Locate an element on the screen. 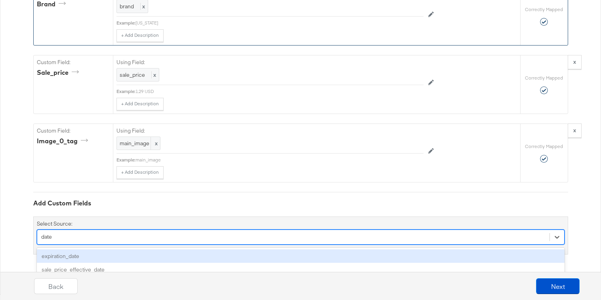 This screenshot has height=300, width=601. button: Next is located at coordinates (557, 286).